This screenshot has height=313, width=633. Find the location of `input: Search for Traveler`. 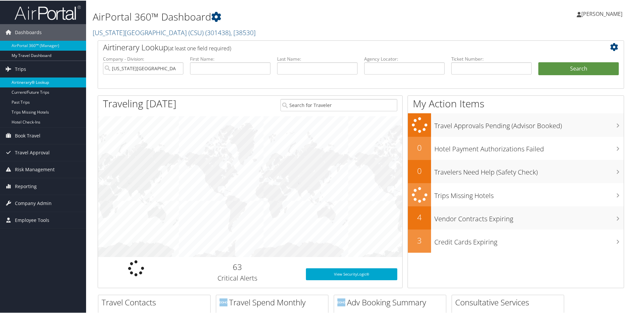

input: Search for Traveler is located at coordinates (339, 104).